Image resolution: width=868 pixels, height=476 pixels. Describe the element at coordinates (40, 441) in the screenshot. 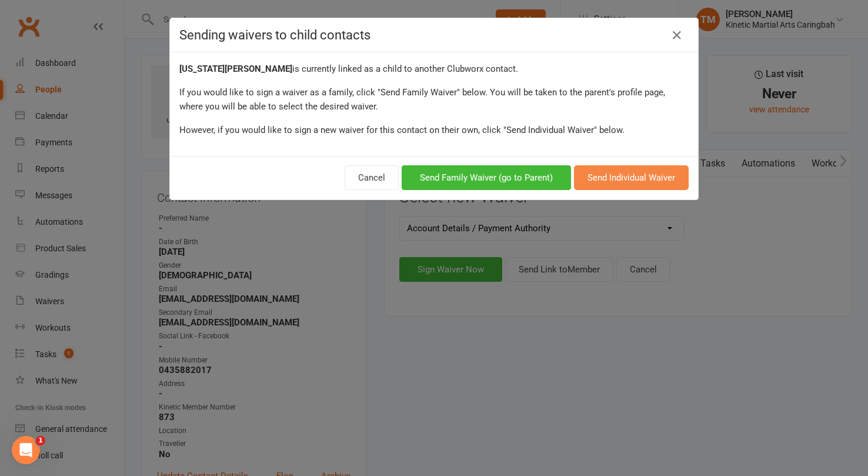

I see `span: 1` at that location.